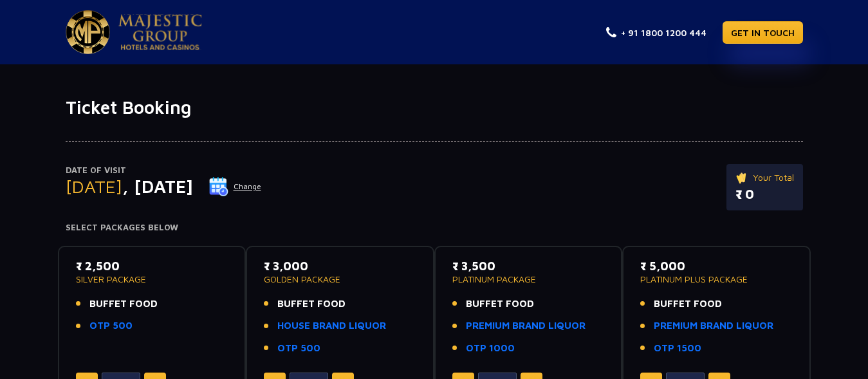  Describe the element at coordinates (152, 266) in the screenshot. I see `p: ₹ 2,500` at that location.